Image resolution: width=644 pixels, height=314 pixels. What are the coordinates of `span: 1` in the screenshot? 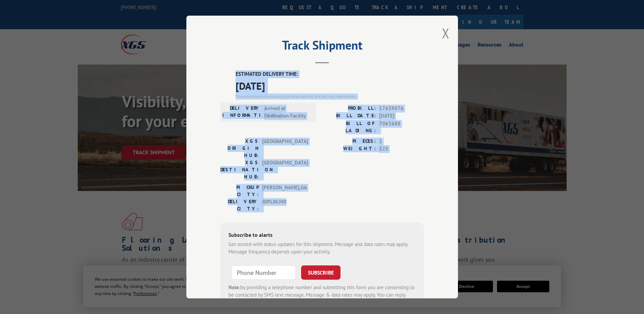 It's located at (402, 141).